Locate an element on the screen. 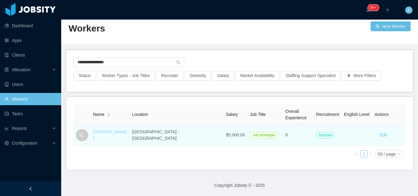 The width and height of the screenshot is (418, 196). i: icon: line-chart is located at coordinates (7, 129).